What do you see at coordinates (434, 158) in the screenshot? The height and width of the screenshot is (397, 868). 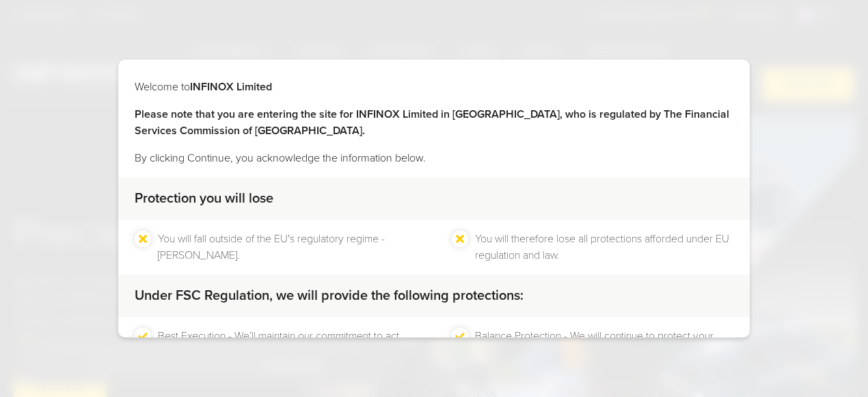 I see `p: By clicking Continue, you acknowledge the information below.` at bounding box center [434, 158].